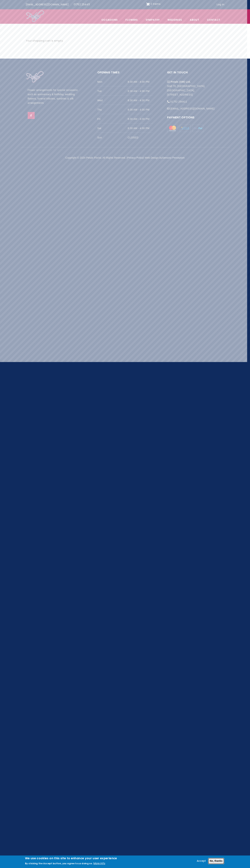  I want to click on h2: We use cookies on this site to enhance your user experience, so click(71, 858).